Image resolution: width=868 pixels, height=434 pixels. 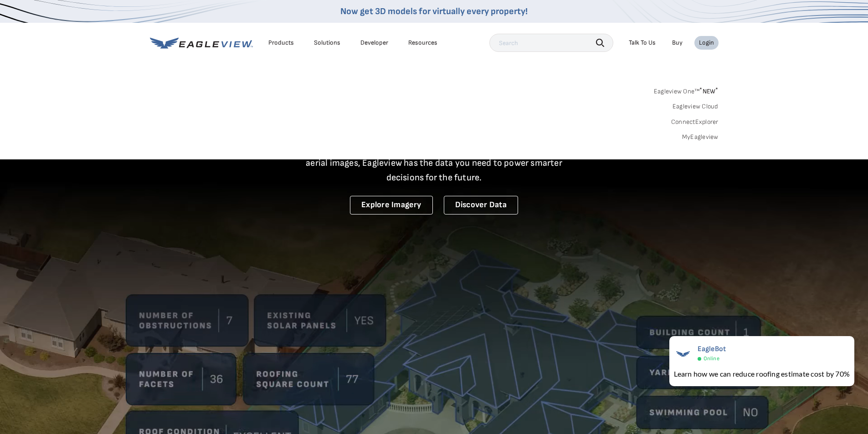 What do you see at coordinates (327, 43) in the screenshot?
I see `div: Solutions` at bounding box center [327, 43].